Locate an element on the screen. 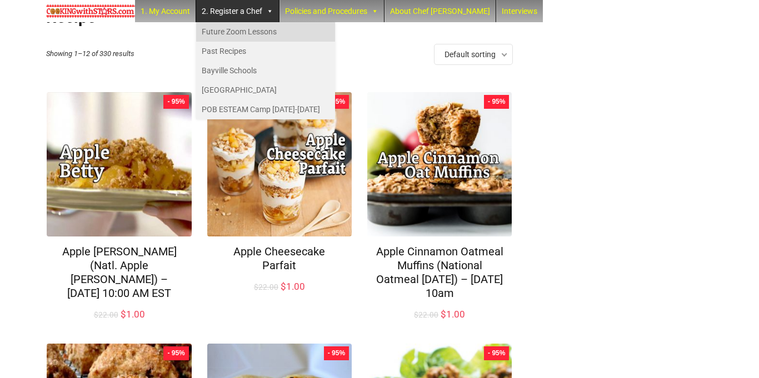 This screenshot has height=378, width=759. a: Bayville Schools is located at coordinates (266, 71).